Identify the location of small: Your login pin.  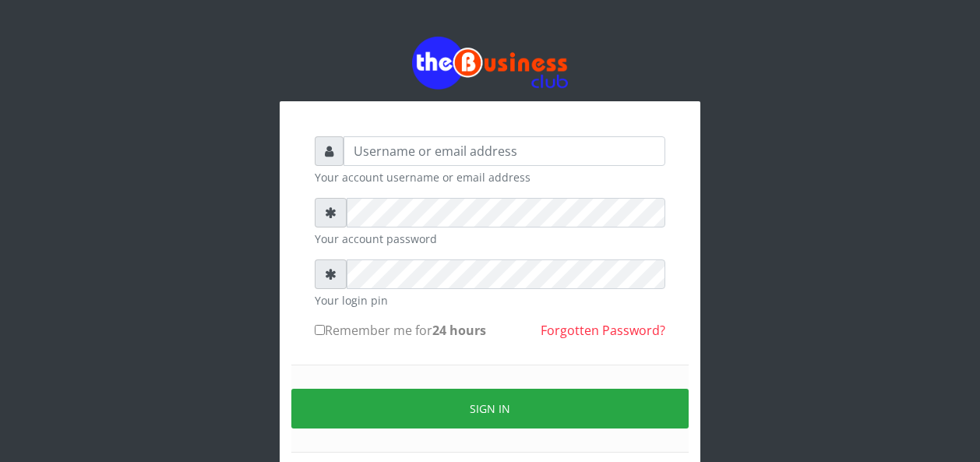
(490, 300).